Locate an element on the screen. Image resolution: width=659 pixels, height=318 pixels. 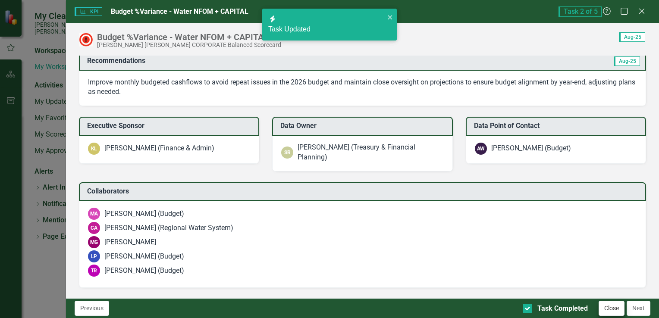
div: CA is located at coordinates (94, 228).